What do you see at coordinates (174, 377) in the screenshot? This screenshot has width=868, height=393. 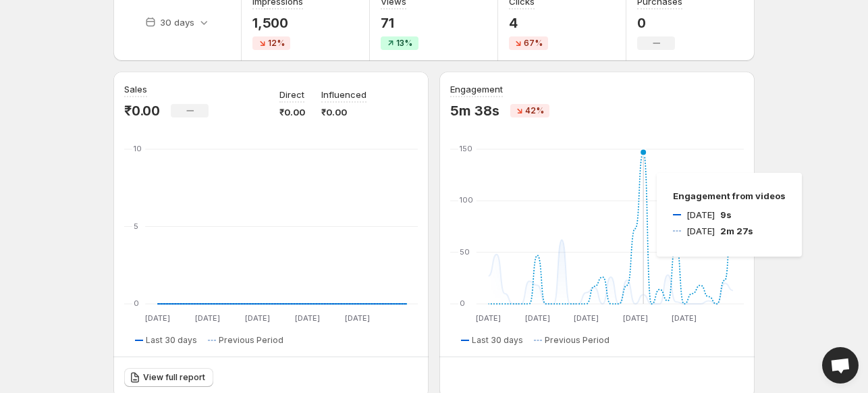 I see `span: View full report` at bounding box center [174, 377].